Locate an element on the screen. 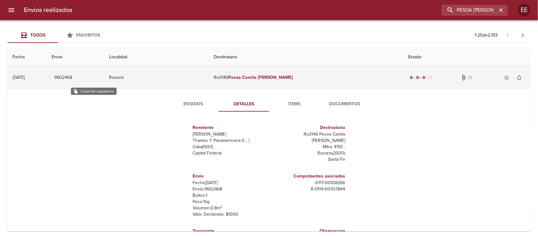 This screenshot has width=538, height=239. p: Capital Federal is located at coordinates (230, 153).